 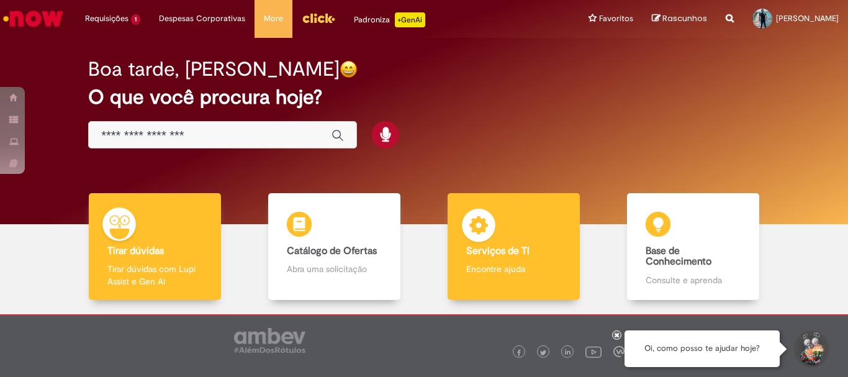 What do you see at coordinates (513, 246) in the screenshot?
I see `a: Serviços de TI Encontre ajuda` at bounding box center [513, 246].